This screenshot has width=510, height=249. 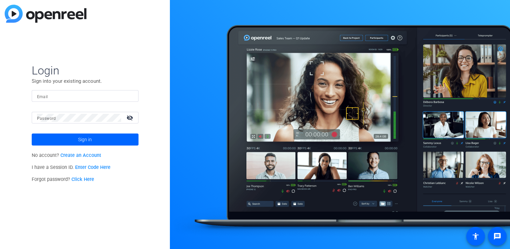 What do you see at coordinates (85, 96) in the screenshot?
I see `input: Enter Email Address` at bounding box center [85, 96].